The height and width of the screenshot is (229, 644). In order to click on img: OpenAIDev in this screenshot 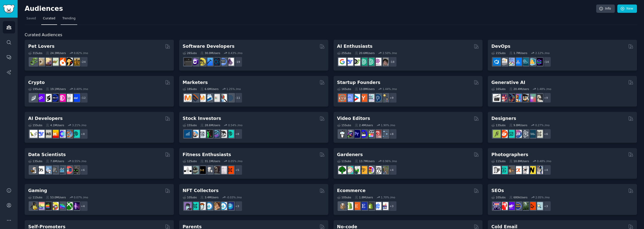, I will do `click(377, 61)`.